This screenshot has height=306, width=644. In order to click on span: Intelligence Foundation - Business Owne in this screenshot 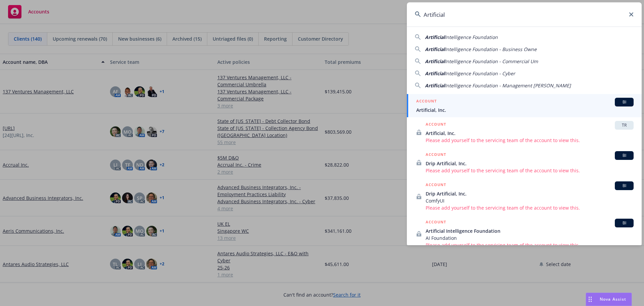, I will do `click(491, 49)`.